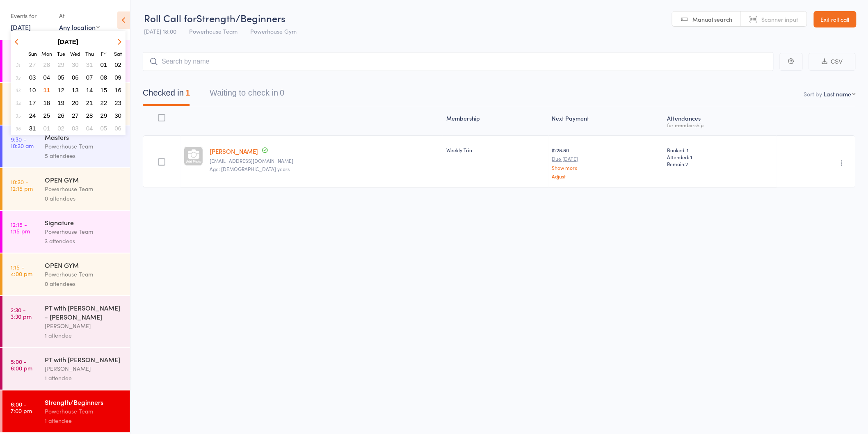 This screenshot has width=868, height=434. I want to click on span: 23, so click(118, 103).